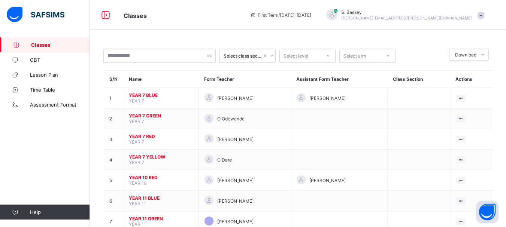 Image resolution: width=506 pixels, height=227 pixels. What do you see at coordinates (138, 183) in the screenshot?
I see `span: YEAR 10` at bounding box center [138, 183].